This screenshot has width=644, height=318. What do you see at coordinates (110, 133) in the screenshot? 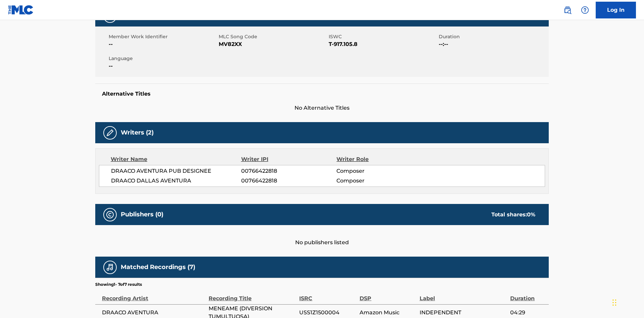
I see `img: Writers` at bounding box center [110, 133].